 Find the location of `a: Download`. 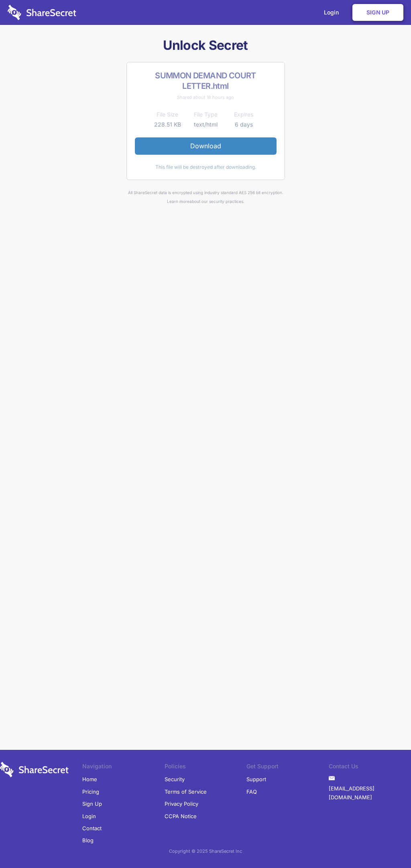

a: Download is located at coordinates (206, 146).